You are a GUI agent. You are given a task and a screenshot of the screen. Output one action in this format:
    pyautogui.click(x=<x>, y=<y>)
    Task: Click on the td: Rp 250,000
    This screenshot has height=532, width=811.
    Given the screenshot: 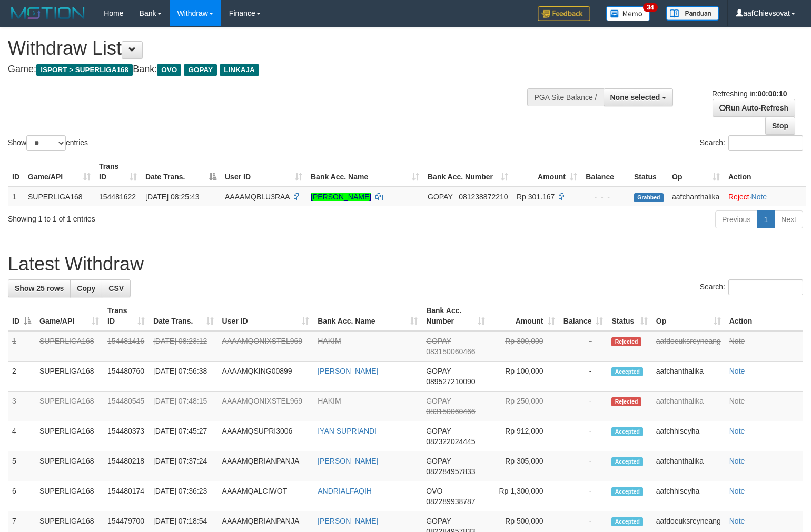 What is the action you would take?
    pyautogui.click(x=524, y=406)
    